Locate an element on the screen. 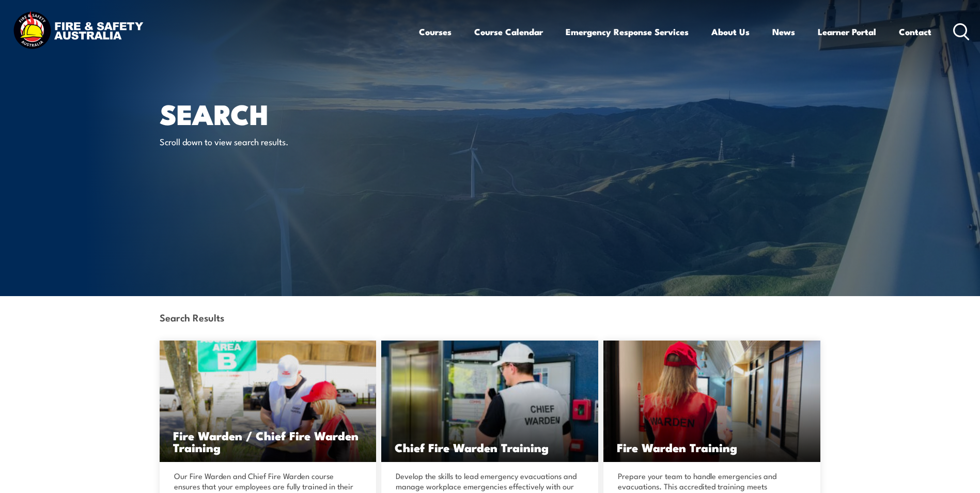 Image resolution: width=980 pixels, height=493 pixels. img: Fire Warden and Chief Fire Warden Training is located at coordinates (268, 401).